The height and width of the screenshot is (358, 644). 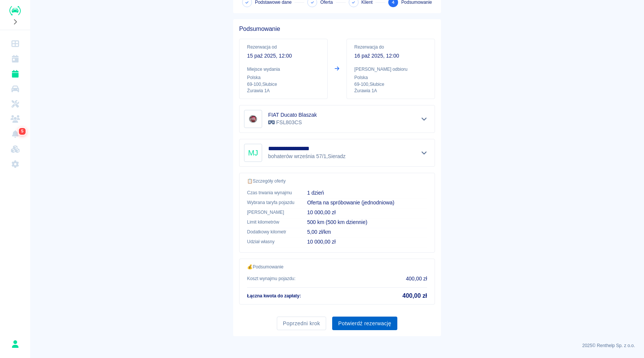 What do you see at coordinates (15, 149) in the screenshot?
I see `a: Widget WWW` at bounding box center [15, 149].